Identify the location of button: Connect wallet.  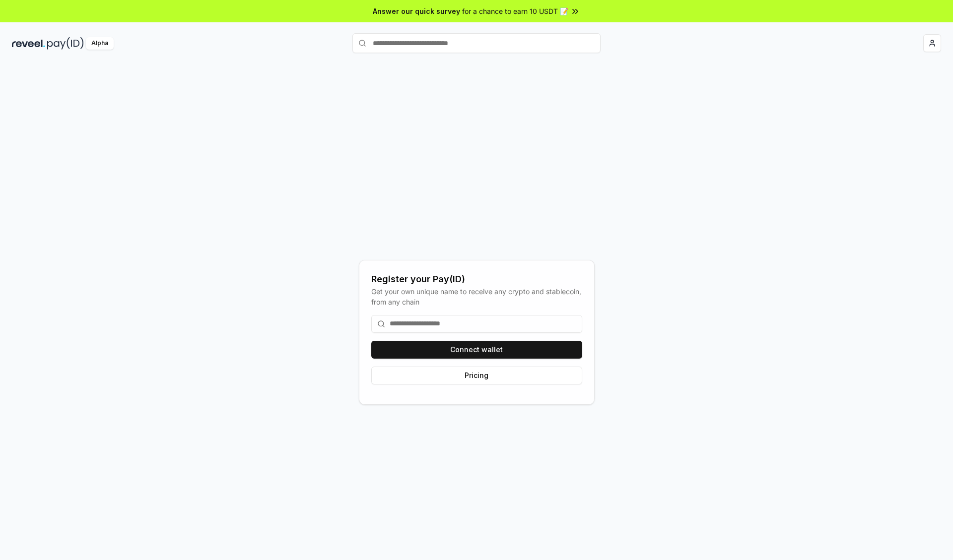
(476, 350).